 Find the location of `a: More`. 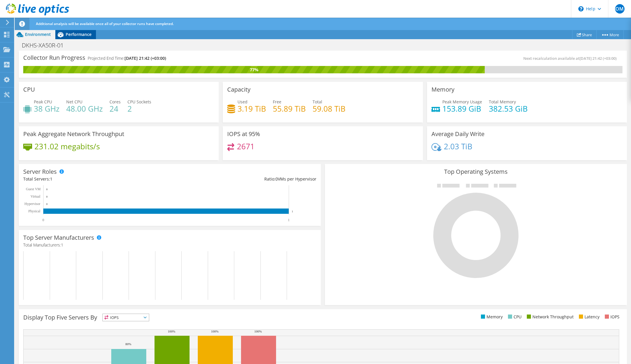

a: More is located at coordinates (610, 35).